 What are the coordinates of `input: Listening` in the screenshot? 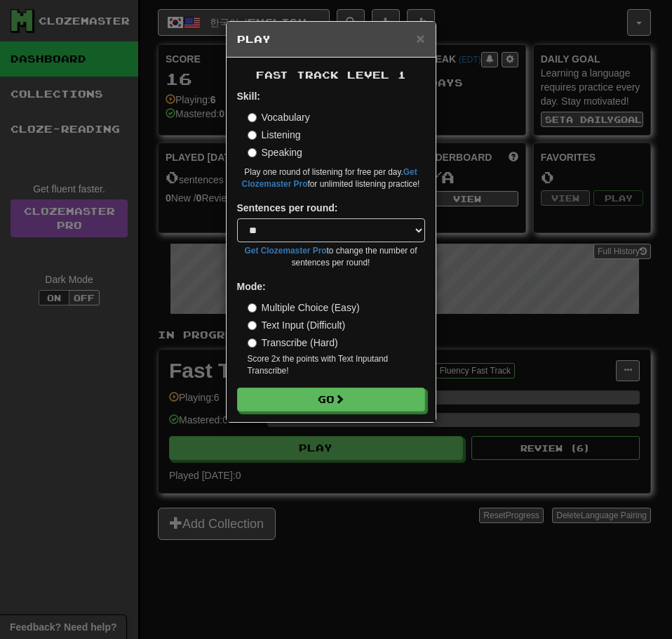 It's located at (252, 134).